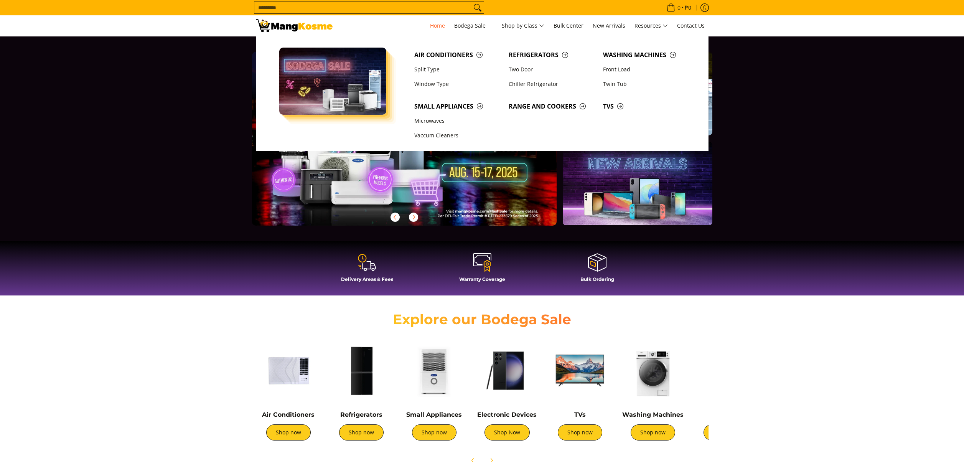  What do you see at coordinates (333, 81) in the screenshot?
I see `img: Bodega Sale` at bounding box center [333, 81].